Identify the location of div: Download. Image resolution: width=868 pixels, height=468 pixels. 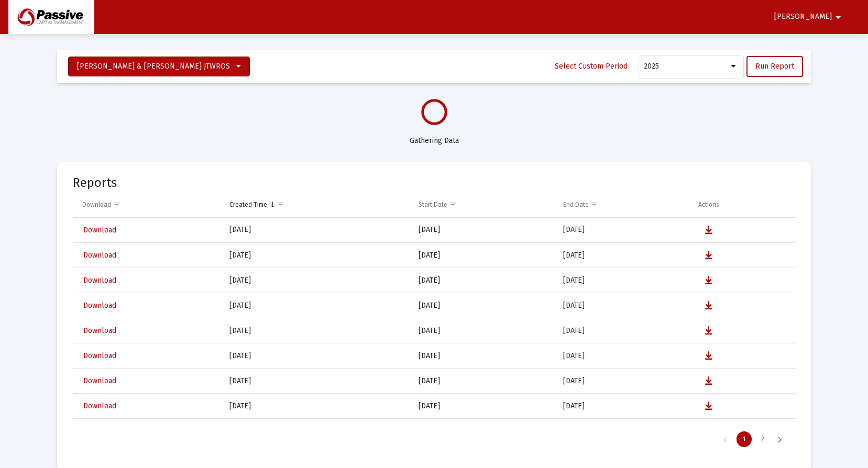
(97, 205).